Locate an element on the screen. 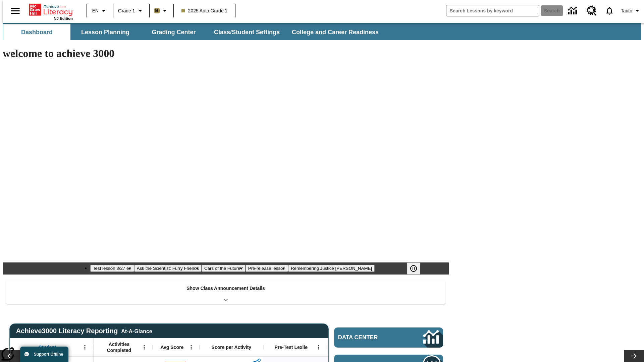 This screenshot has height=362, width=644. button: College and Career Readiness is located at coordinates (335, 32).